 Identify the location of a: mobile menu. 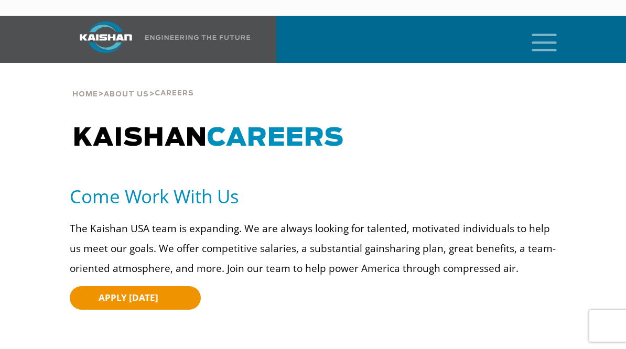
(537, 39).